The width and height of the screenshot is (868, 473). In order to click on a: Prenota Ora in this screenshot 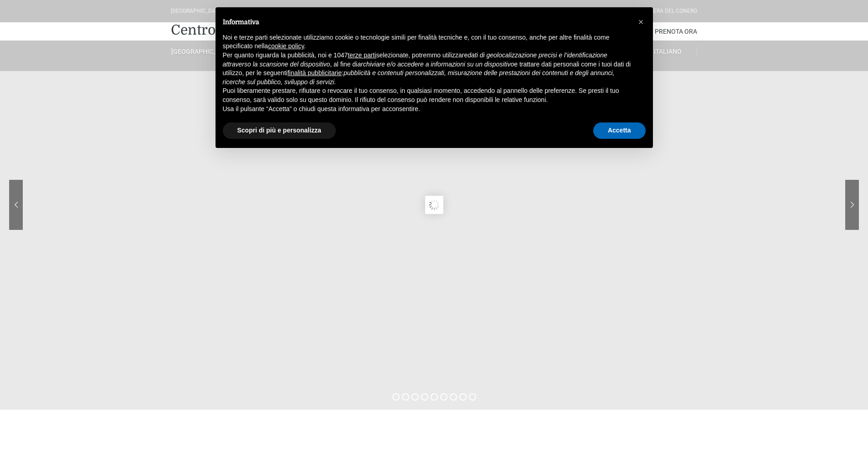, I will do `click(676, 32)`.